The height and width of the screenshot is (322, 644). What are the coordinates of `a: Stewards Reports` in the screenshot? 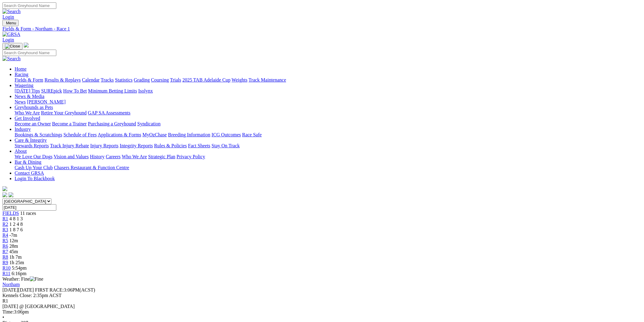 It's located at (32, 145).